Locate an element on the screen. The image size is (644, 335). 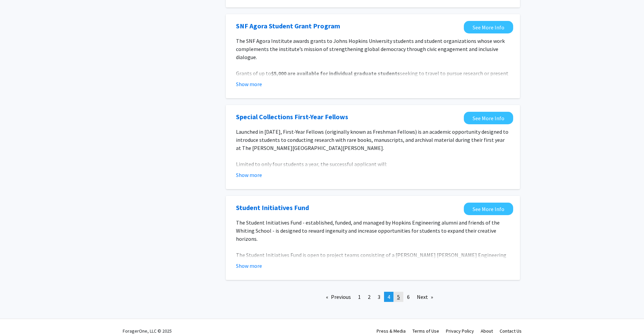
p: The SNF Agora Institute awards grants to Johns Hopkins University students and student organizati... is located at coordinates (373, 49).